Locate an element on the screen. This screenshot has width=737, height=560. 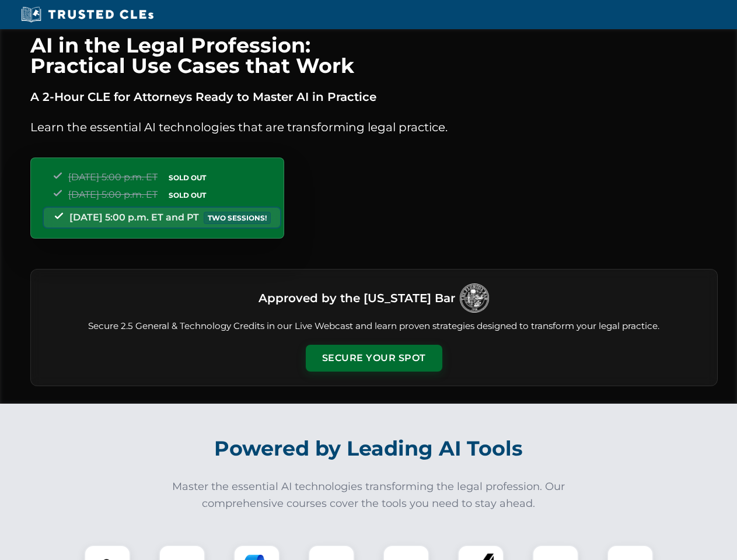
p: Secure 2.5 General & Technology Credits in our Live Webcast and learn proven strategies designed ... is located at coordinates (374, 326).